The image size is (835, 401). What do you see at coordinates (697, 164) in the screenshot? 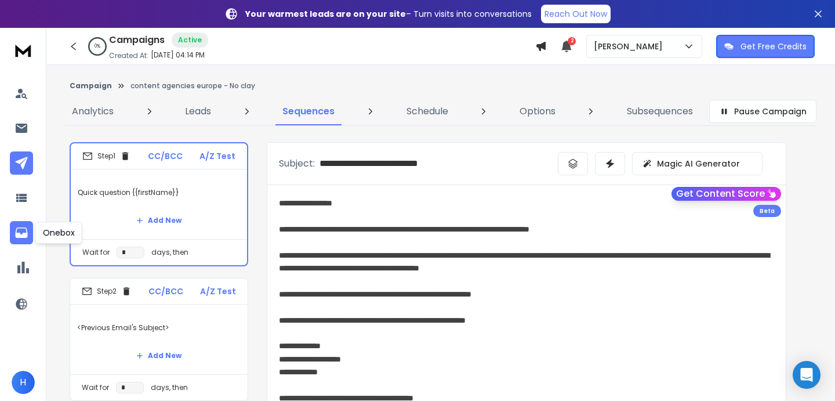
I see `button: Magic AI Generator` at bounding box center [697, 164].